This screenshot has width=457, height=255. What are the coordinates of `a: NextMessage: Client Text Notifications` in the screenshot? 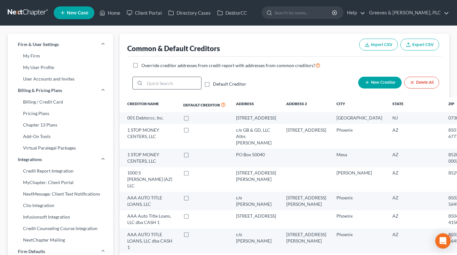 It's located at (60, 194).